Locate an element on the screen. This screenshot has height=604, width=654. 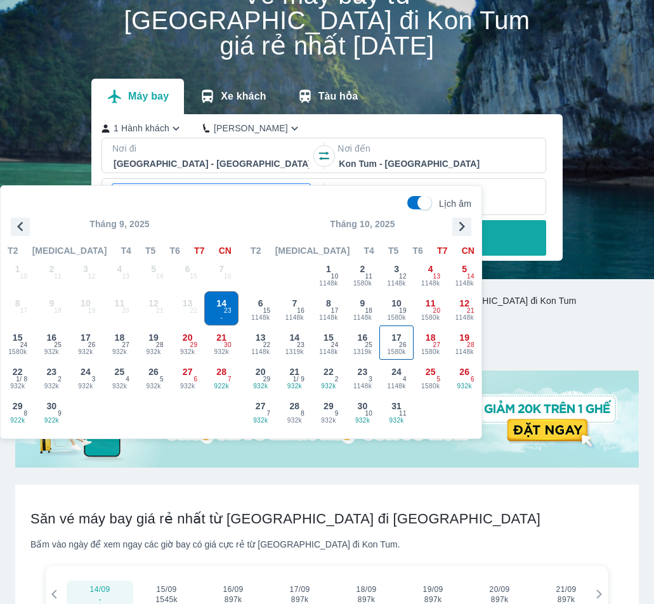
button: 181580k27 is located at coordinates (431, 343).